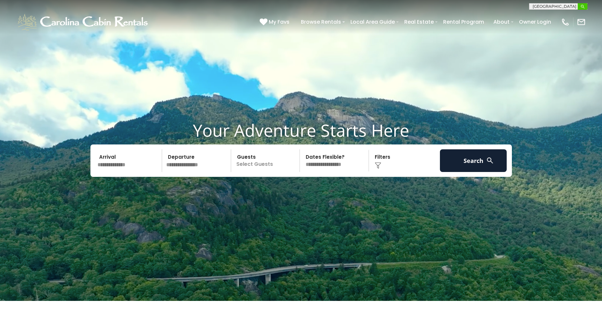 Image resolution: width=602 pixels, height=309 pixels. Describe the element at coordinates (83, 22) in the screenshot. I see `img: White-1-1-2.png` at that location.